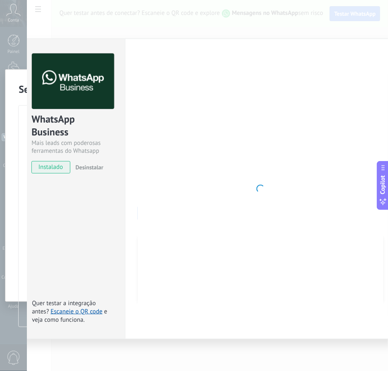 The width and height of the screenshot is (388, 371). I want to click on div: WhatsApp Business, so click(72, 126).